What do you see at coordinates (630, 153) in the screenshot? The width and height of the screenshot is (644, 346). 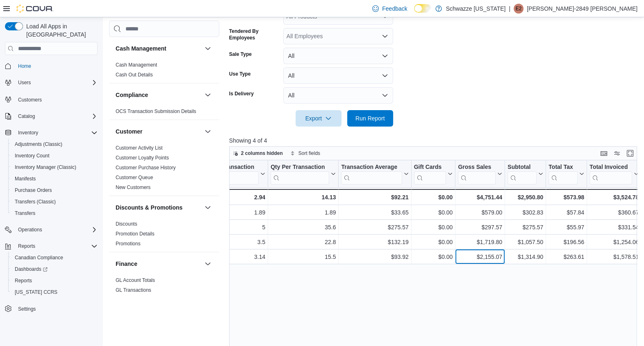 I see `button: Enter fullscreen` at bounding box center [630, 153].